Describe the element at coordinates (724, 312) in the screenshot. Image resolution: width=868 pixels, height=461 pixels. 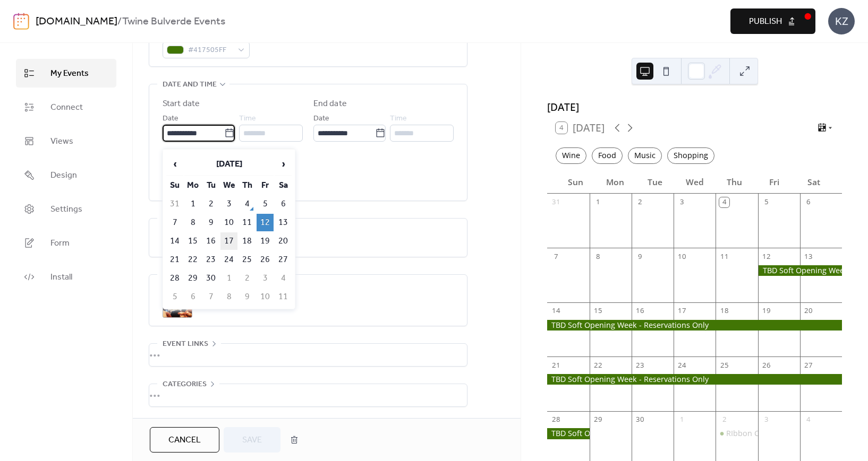
I see `div: 18` at that location.